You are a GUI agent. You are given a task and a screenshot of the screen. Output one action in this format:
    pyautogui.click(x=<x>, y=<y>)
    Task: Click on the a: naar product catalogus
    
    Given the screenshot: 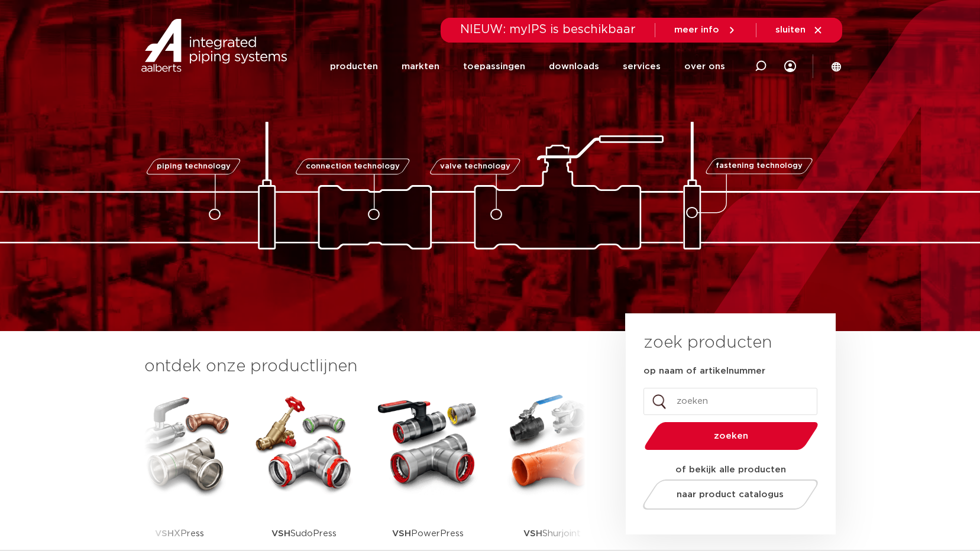 What is the action you would take?
    pyautogui.click(x=730, y=494)
    